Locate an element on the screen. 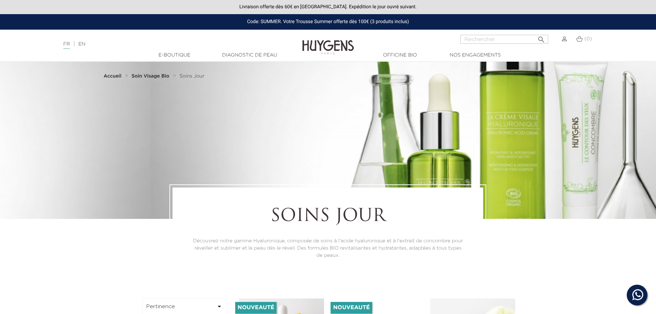 The image size is (656, 314). a: Officine Bio is located at coordinates (400, 55).